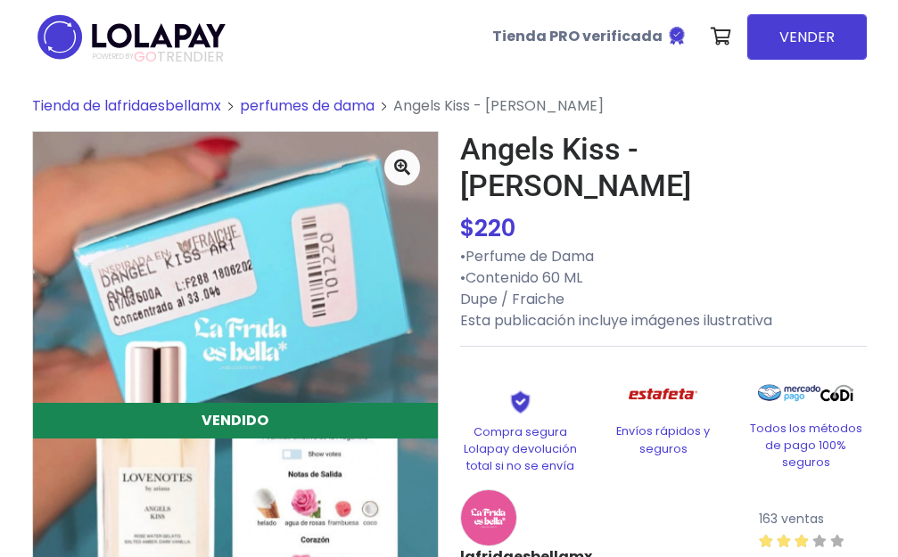 The height and width of the screenshot is (557, 898). Describe the element at coordinates (145, 56) in the screenshot. I see `span: GO` at that location.